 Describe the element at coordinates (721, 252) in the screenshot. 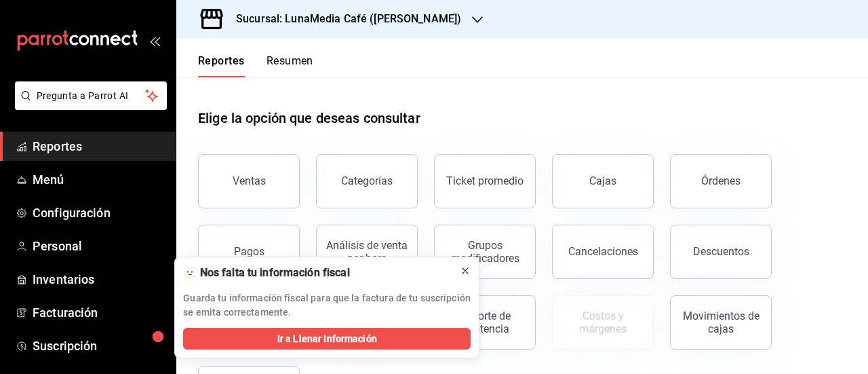

I see `button: Descuentos` at that location.